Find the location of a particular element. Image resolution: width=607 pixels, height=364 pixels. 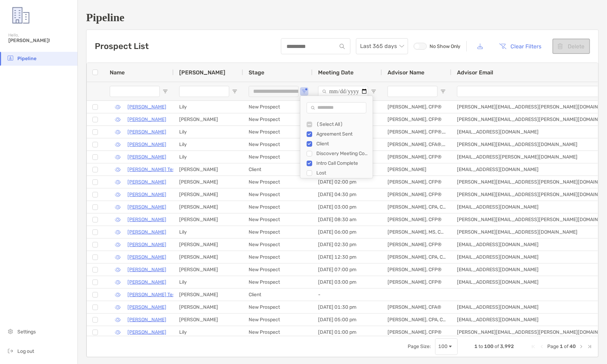

span: 100 is located at coordinates (489, 346).